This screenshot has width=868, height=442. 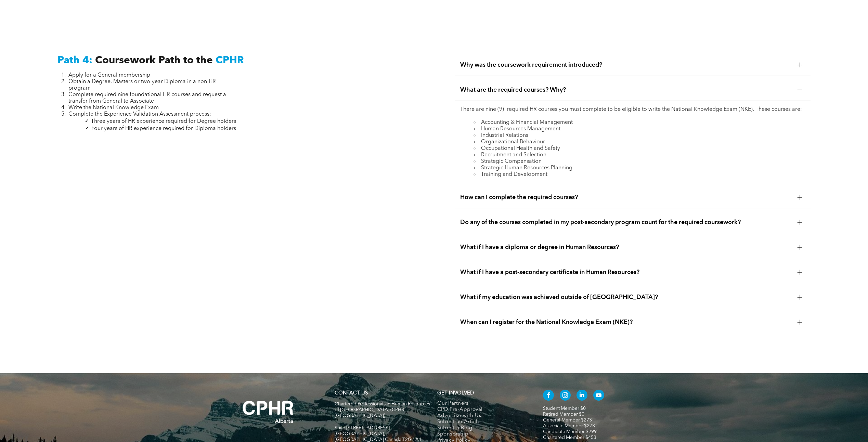 What do you see at coordinates (570, 431) in the screenshot?
I see `a: Candidate Member $299` at bounding box center [570, 431].